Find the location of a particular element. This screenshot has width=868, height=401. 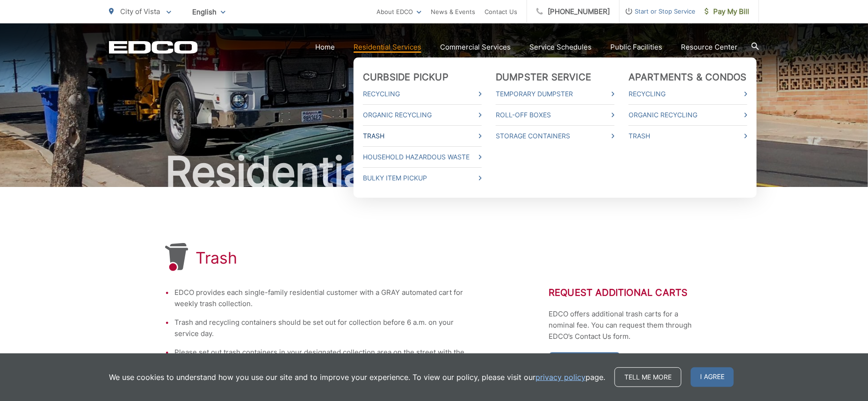

a: Bulky Item Pickup is located at coordinates (423, 178).